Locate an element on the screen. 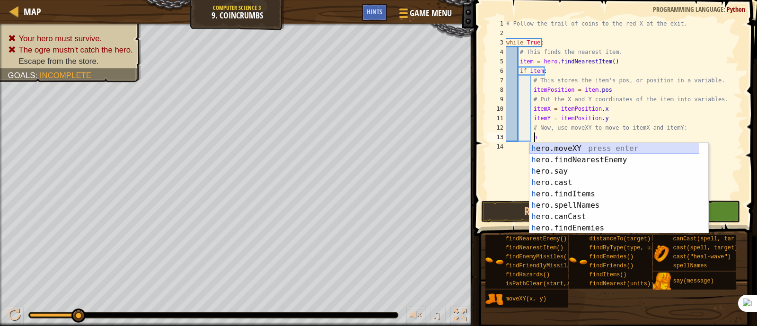 This screenshot has height=326, width=757. span: canCast(spell, target) is located at coordinates (710, 239).